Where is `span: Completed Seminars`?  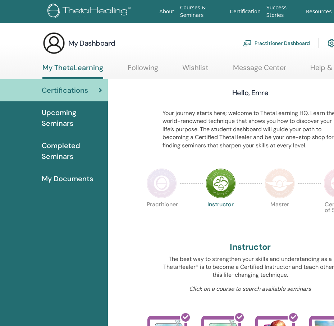 span: Completed Seminars is located at coordinates (72, 151).